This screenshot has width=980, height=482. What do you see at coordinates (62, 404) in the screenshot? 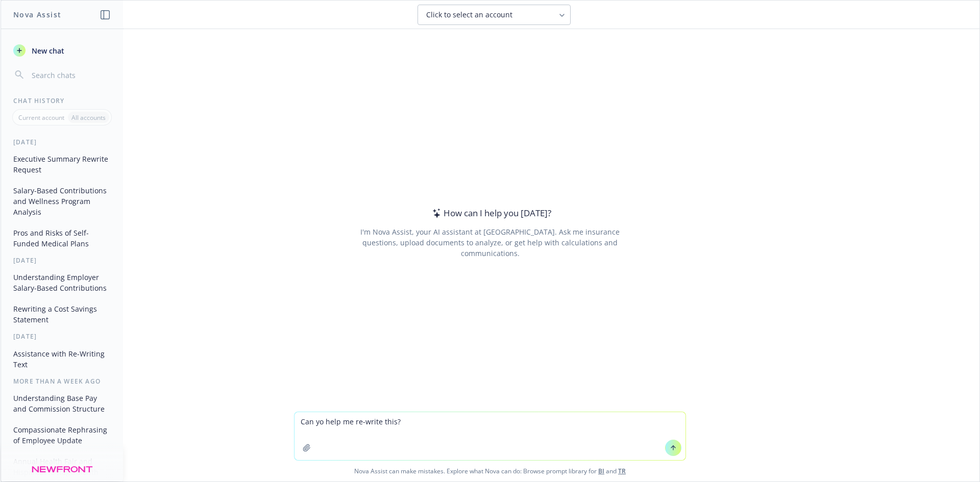
I see `button: Understanding Base Pay and Commission Structure` at bounding box center [62, 404].